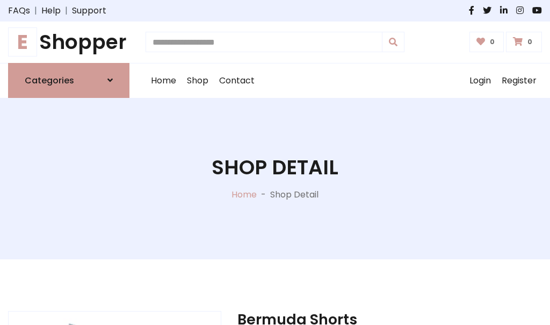  Describe the element at coordinates (294, 195) in the screenshot. I see `p: Shop Detail` at that location.